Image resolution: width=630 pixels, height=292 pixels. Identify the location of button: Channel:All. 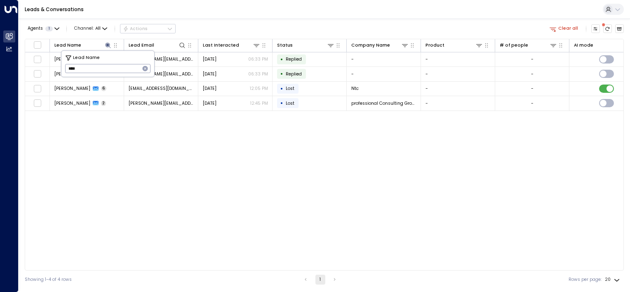
(91, 28).